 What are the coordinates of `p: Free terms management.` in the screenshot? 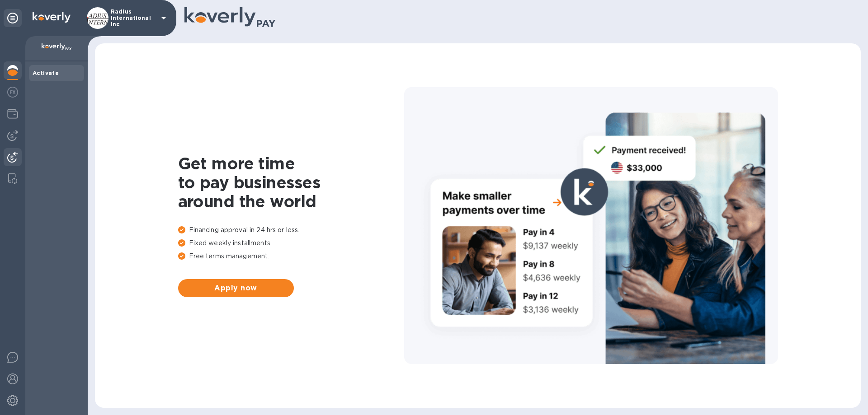 It's located at (291, 256).